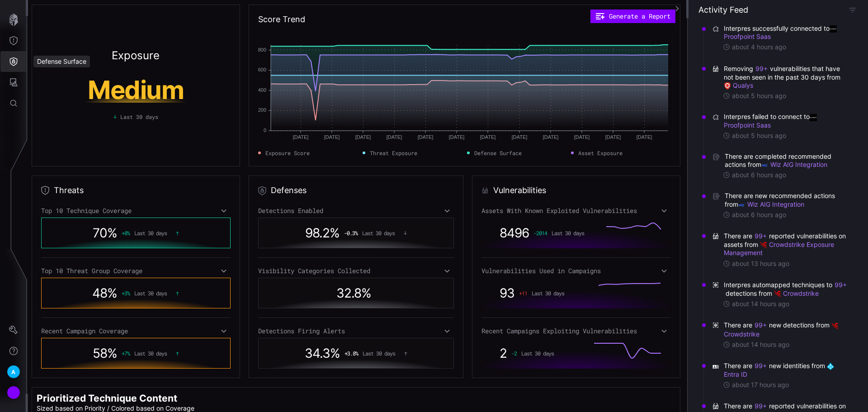 This screenshot has height=412, width=868. What do you see at coordinates (633, 16) in the screenshot?
I see `button: Generate a Report` at bounding box center [633, 16].